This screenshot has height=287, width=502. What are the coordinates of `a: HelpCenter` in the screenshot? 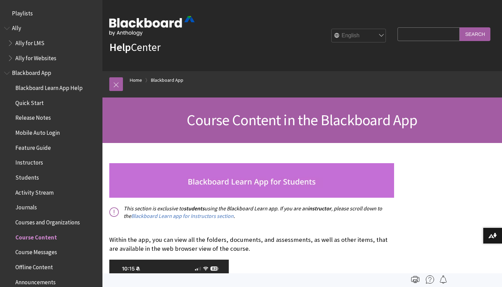 It's located at (135, 47).